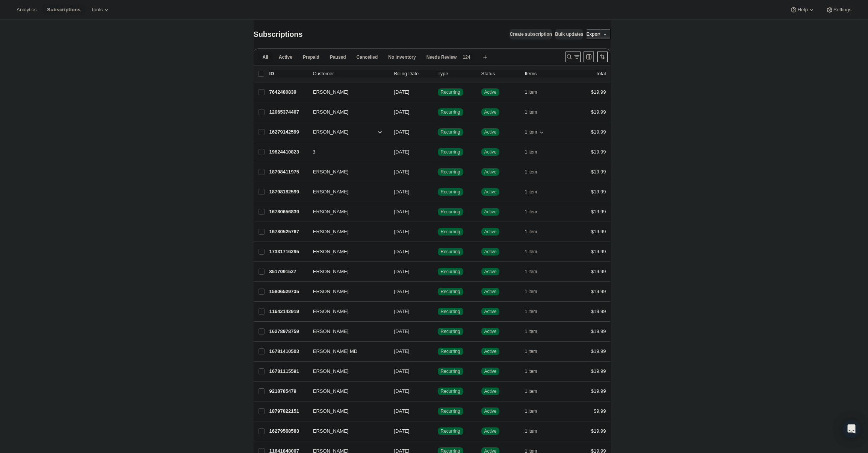  What do you see at coordinates (544, 73) in the screenshot?
I see `div: Items` at bounding box center [544, 73].